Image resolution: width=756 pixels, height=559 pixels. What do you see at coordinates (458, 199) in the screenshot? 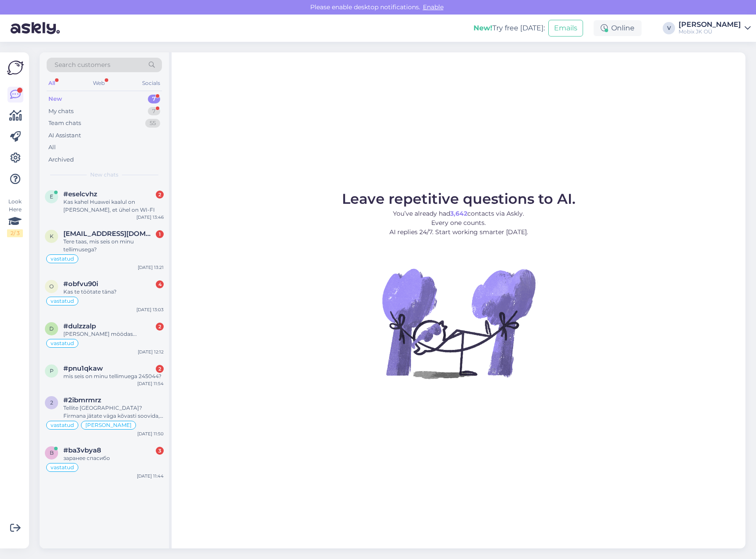
I see `span: Leave repetitive questions to AI.` at bounding box center [458, 199].